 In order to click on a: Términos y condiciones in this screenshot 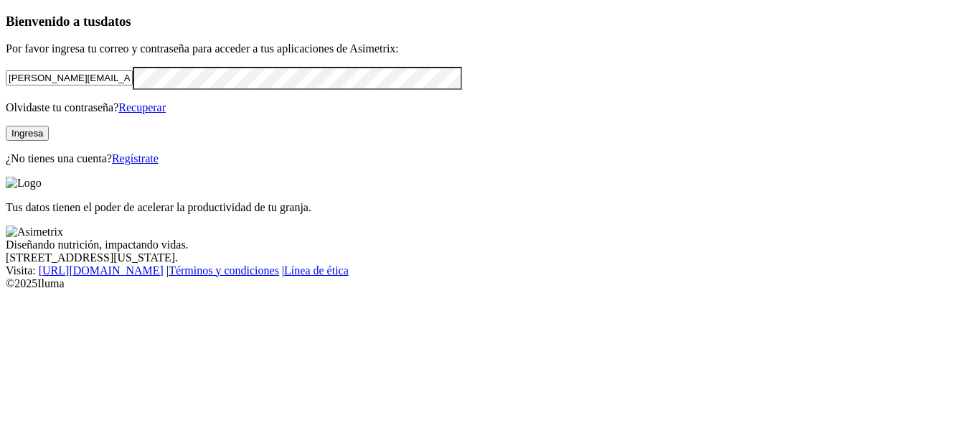, I will do `click(224, 270)`.